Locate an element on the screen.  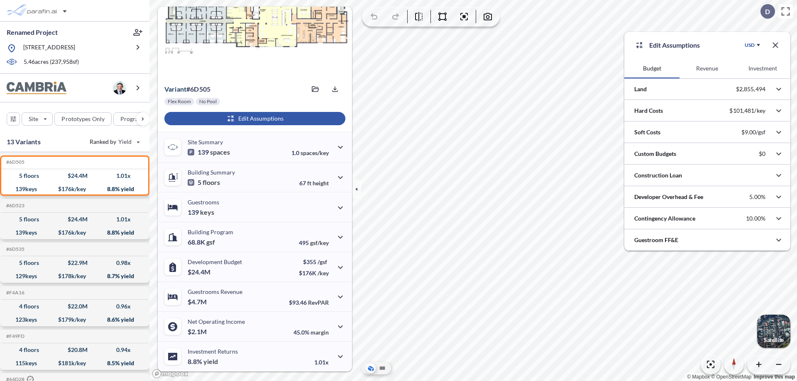
p: Custom Budgets is located at coordinates (655, 154).